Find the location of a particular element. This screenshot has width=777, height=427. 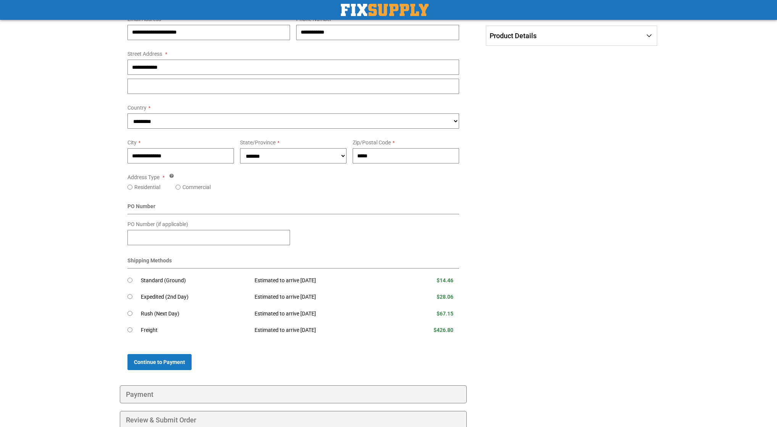

span: Country is located at coordinates (137, 108).